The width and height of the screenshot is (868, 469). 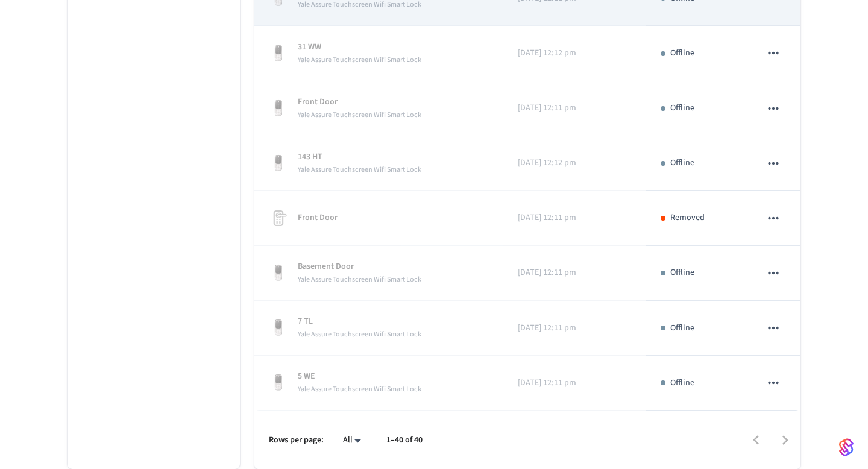 I want to click on p: Basement Door, so click(x=359, y=267).